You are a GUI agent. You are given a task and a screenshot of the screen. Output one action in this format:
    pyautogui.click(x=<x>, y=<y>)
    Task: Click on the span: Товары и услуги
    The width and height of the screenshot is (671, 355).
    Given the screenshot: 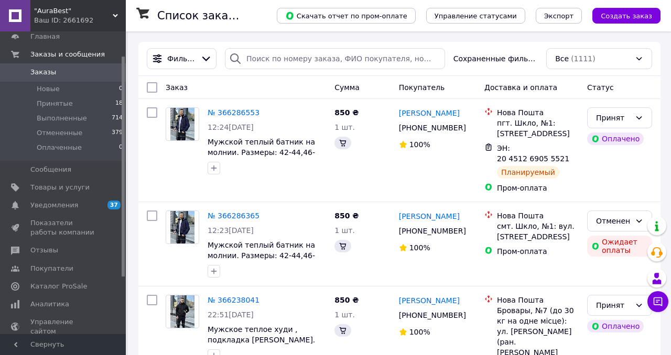 What is the action you would take?
    pyautogui.click(x=60, y=188)
    